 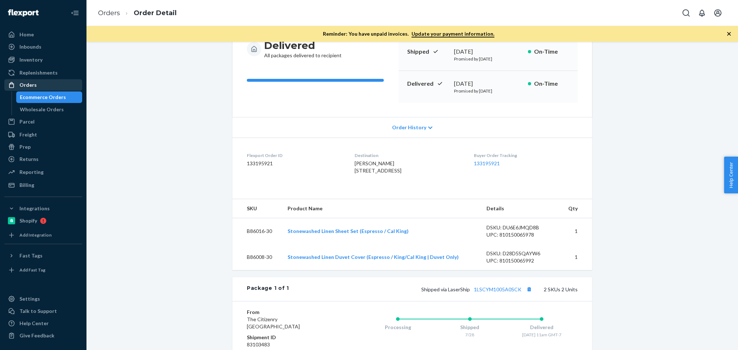 What do you see at coordinates (27, 122) in the screenshot?
I see `div: Parcel` at bounding box center [27, 122].